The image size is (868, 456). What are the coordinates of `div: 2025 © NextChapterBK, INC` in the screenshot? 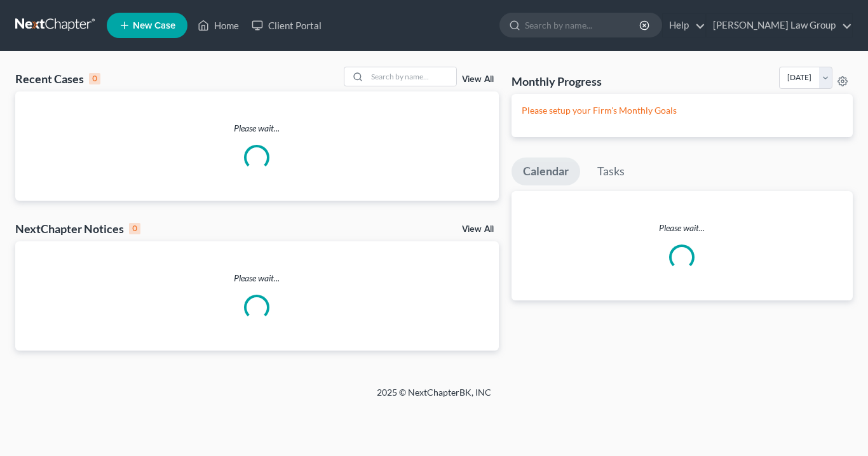 It's located at (434, 397).